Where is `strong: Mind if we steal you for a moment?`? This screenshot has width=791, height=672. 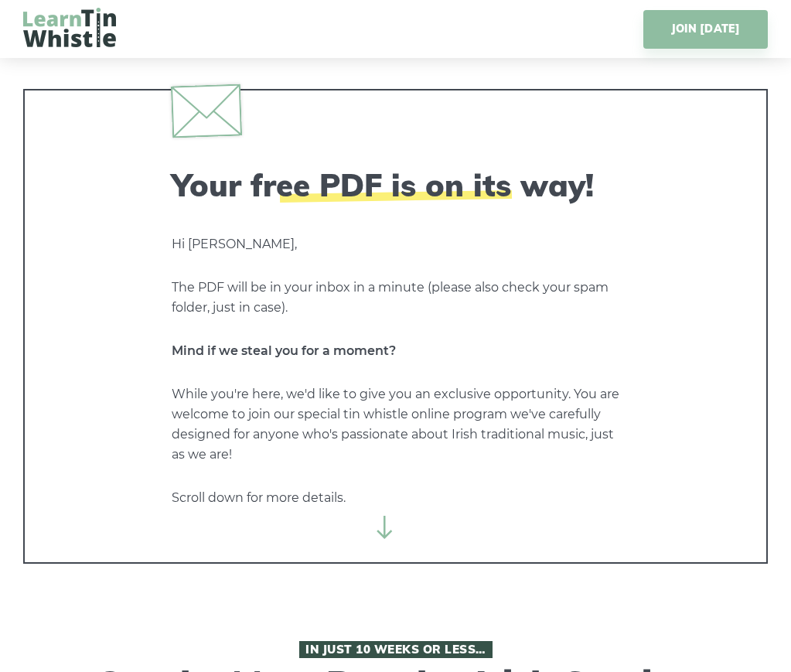
strong: Mind if we steal you for a moment? is located at coordinates (284, 350).